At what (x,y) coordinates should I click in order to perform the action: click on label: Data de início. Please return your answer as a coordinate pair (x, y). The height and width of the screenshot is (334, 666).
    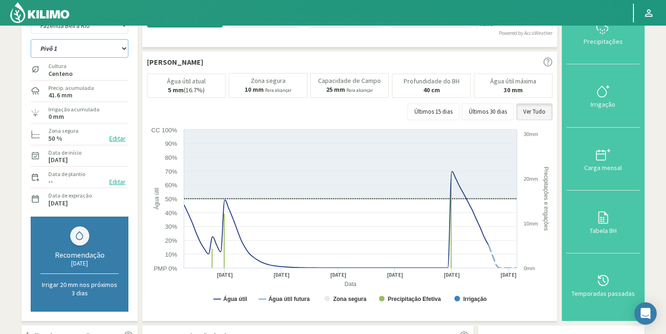
    Looking at the image, I should click on (65, 153).